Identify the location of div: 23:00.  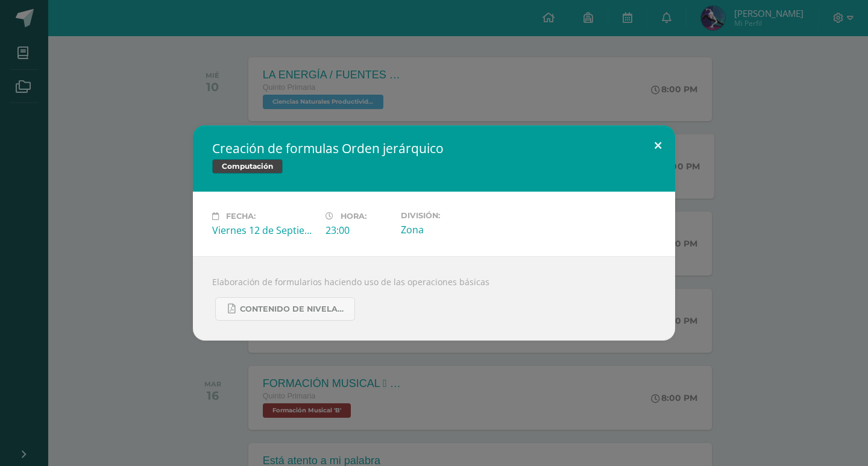
(358, 230).